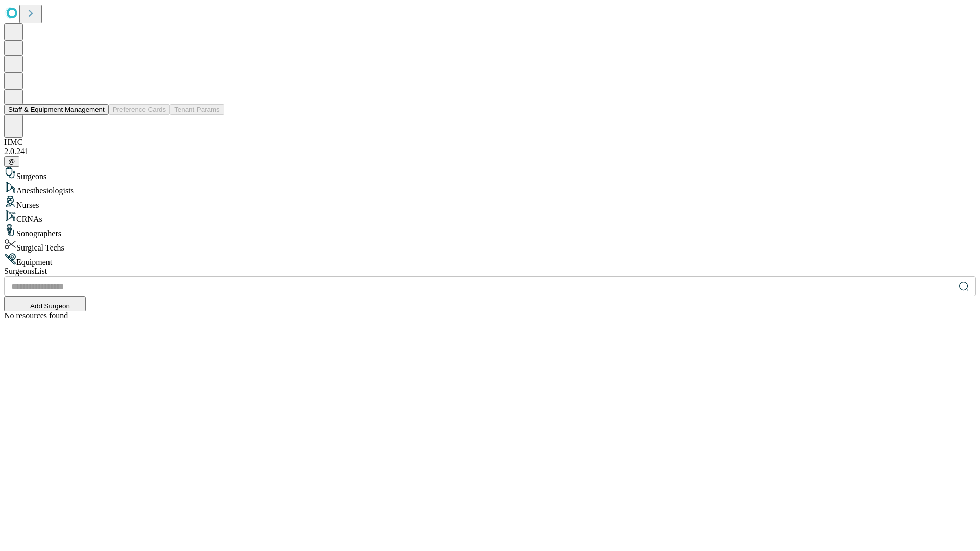 This screenshot has height=551, width=980. Describe the element at coordinates (490, 272) in the screenshot. I see `div: Surgeons List` at that location.